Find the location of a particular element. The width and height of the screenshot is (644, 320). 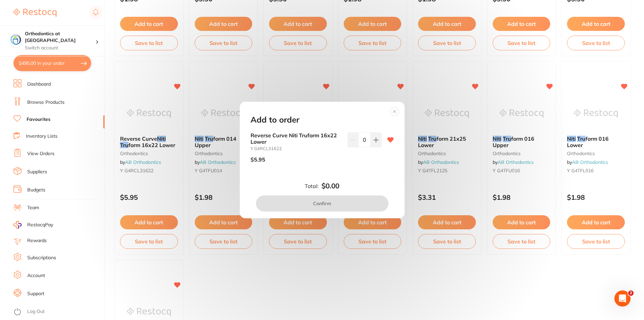

button: Confirm is located at coordinates (322, 204).